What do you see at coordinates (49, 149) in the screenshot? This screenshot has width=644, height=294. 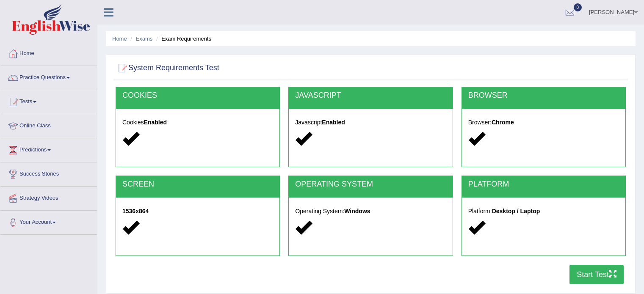 I see `a: Predictions` at bounding box center [49, 149].